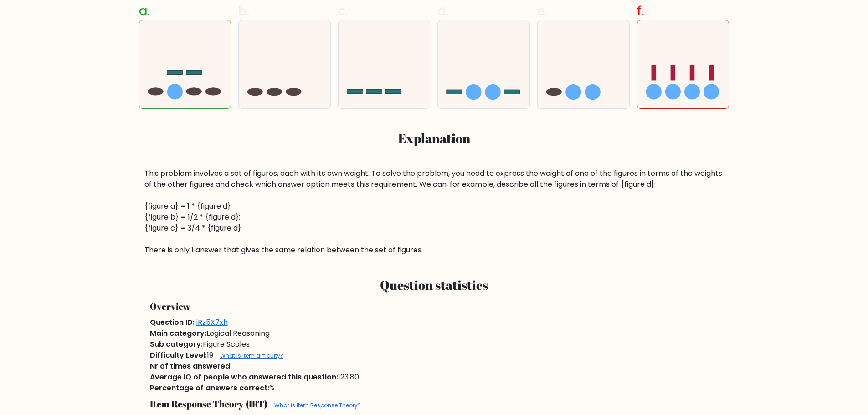 The width and height of the screenshot is (868, 415). Describe the element at coordinates (170, 306) in the screenshot. I see `span: Overview` at that location.